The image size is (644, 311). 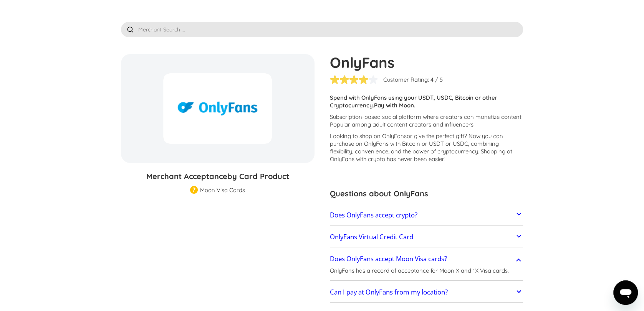 I want to click on span: or give the perfect gift, so click(x=435, y=136).